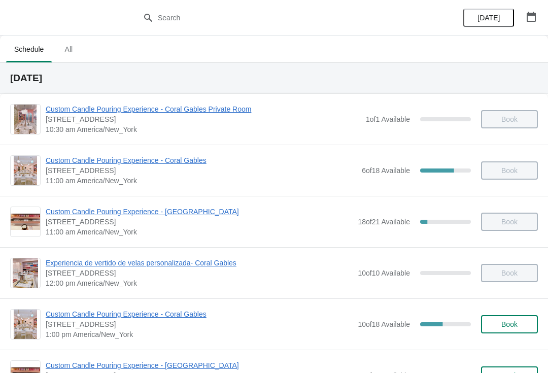 This screenshot has width=548, height=373. What do you see at coordinates (509, 324) in the screenshot?
I see `span: Book` at bounding box center [509, 324].